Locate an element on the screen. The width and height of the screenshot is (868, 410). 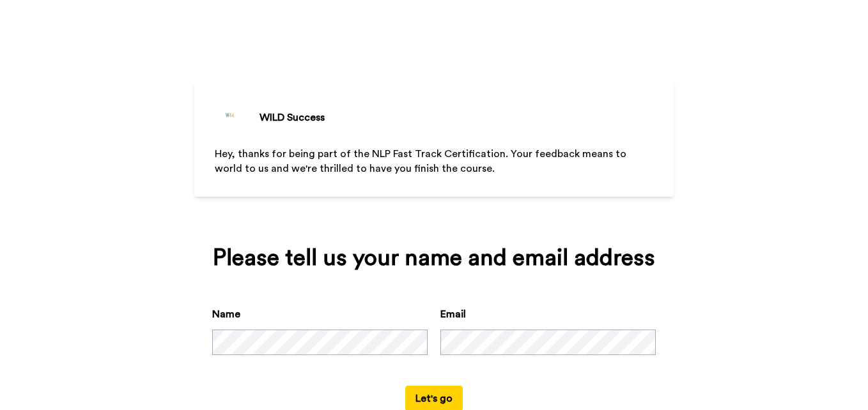
span: Hey, thanks for being part of the NLP Fast Track Certification. Your feedback means to world to u... is located at coordinates (421, 161).